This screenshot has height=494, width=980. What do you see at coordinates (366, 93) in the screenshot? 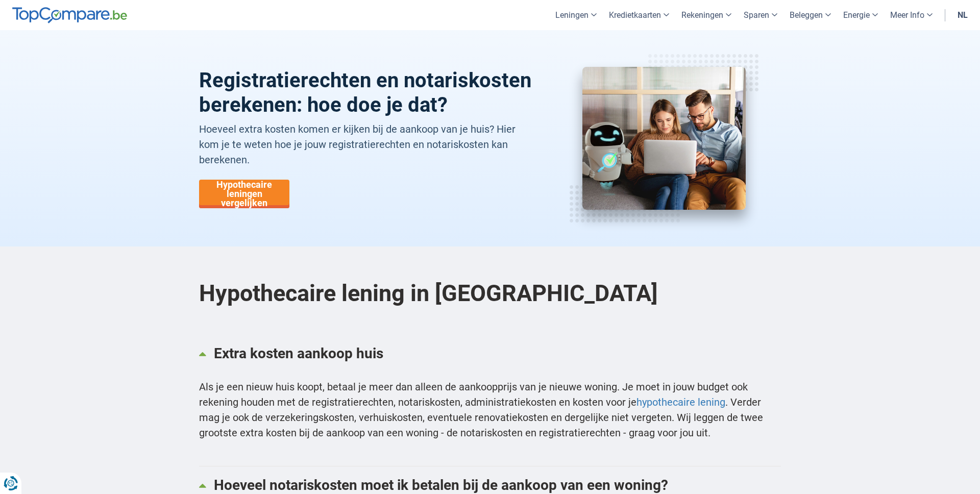
I see `h1: Registratierechten en notariskosten berekenen: hoe doe je dat?` at bounding box center [366, 93].